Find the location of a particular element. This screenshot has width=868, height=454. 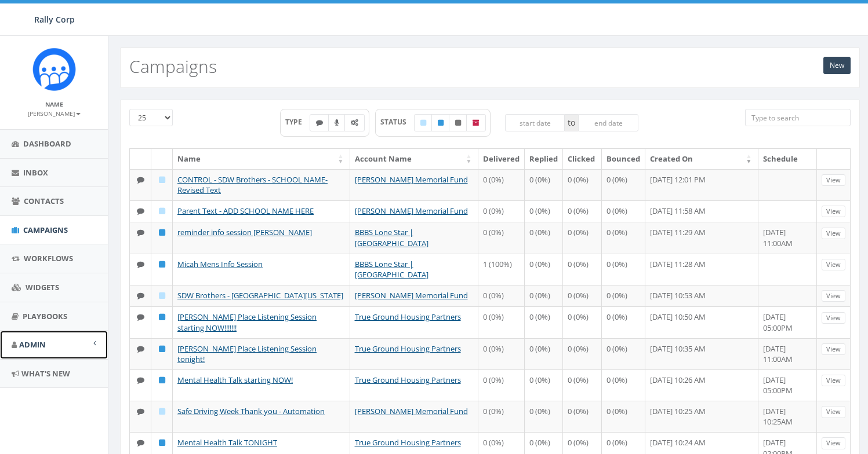

a: New is located at coordinates (837, 65).